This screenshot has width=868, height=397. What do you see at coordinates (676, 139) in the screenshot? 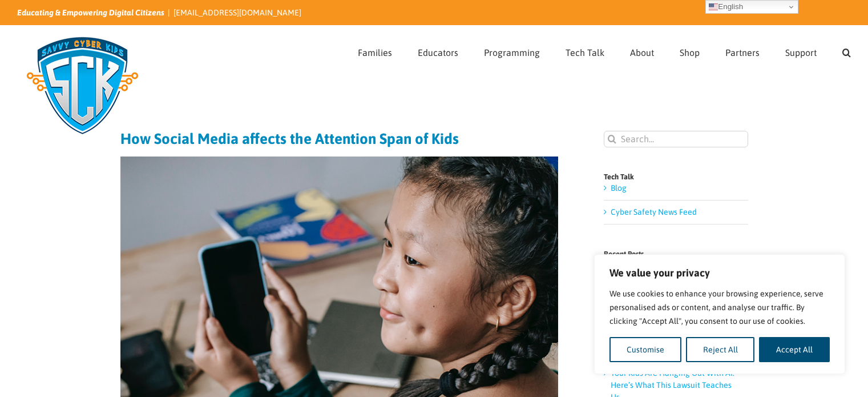
I see `input: Search...` at bounding box center [676, 139].